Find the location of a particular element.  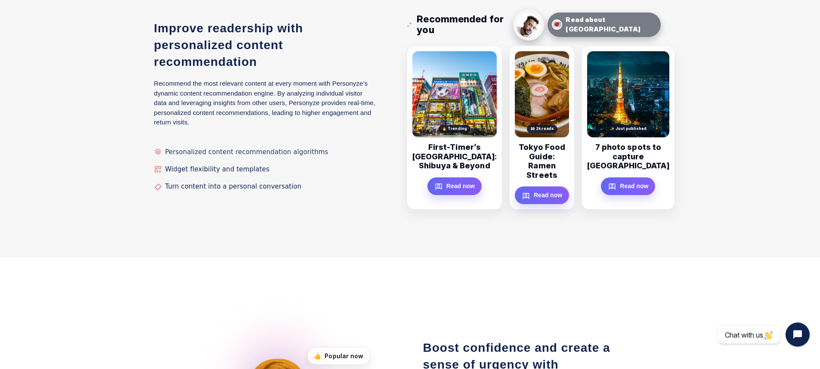

div: Reader profile is located at coordinates (529, 25).